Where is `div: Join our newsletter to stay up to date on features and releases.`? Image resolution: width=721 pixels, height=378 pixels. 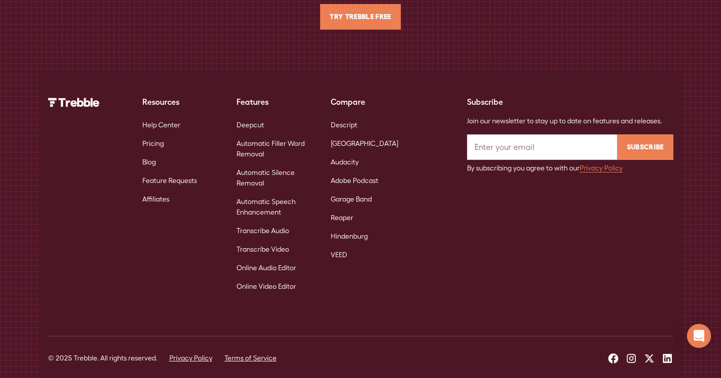 div: Join our newsletter to stay up to date on features and releases. is located at coordinates (571, 121).